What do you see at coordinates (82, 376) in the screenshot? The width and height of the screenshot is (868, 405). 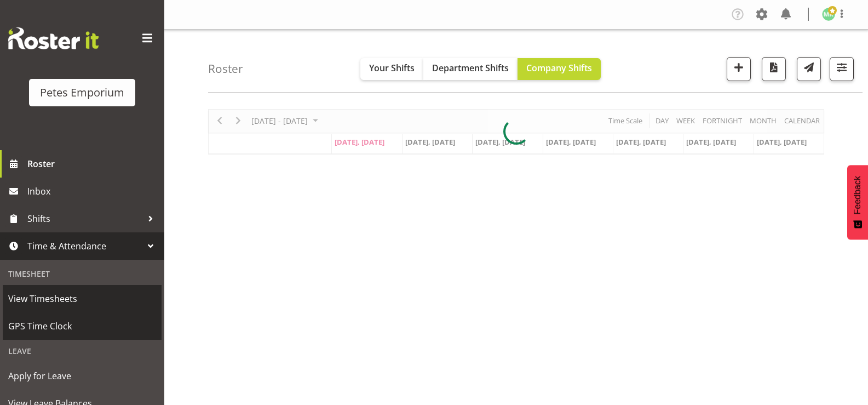 I see `a: Apply for Leave` at bounding box center [82, 376].